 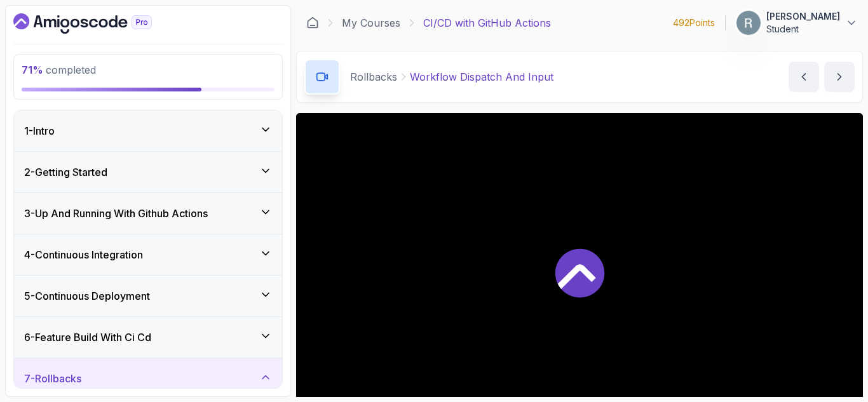 What do you see at coordinates (115, 214) in the screenshot?
I see `h3: 3 - Up And Running With Github Actions` at bounding box center [115, 214].